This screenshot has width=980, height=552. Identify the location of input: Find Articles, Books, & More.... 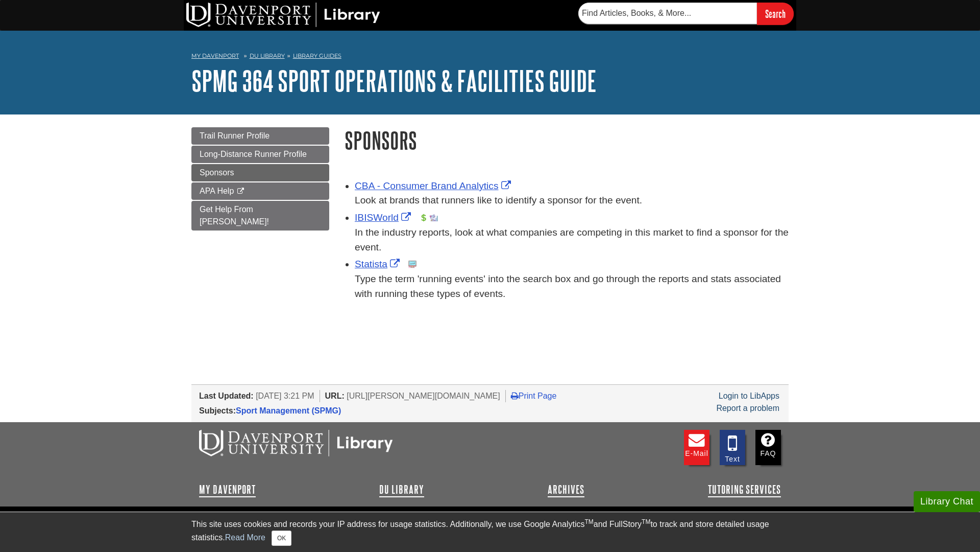
(668, 14).